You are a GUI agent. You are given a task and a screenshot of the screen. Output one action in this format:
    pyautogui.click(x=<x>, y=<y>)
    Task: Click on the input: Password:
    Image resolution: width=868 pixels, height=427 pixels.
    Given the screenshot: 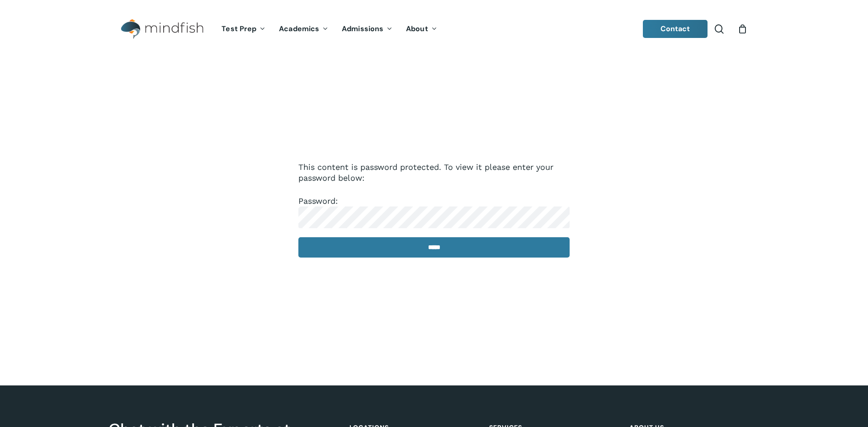 What is the action you would take?
    pyautogui.click(x=434, y=217)
    